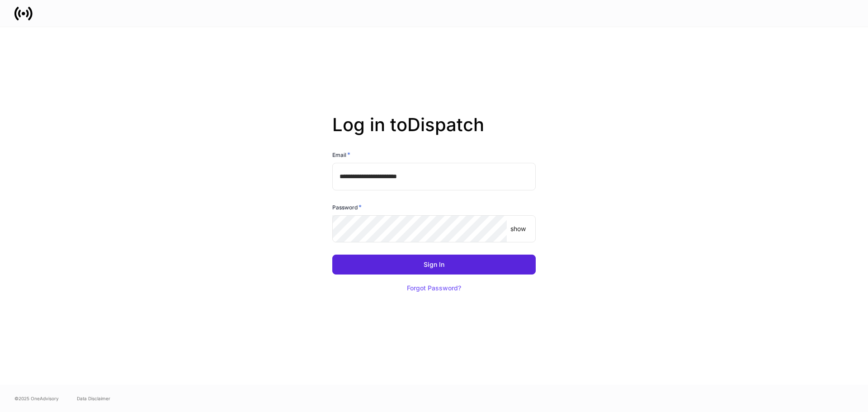  Describe the element at coordinates (37, 398) in the screenshot. I see `span: © 2025 OneAdvisory` at that location.